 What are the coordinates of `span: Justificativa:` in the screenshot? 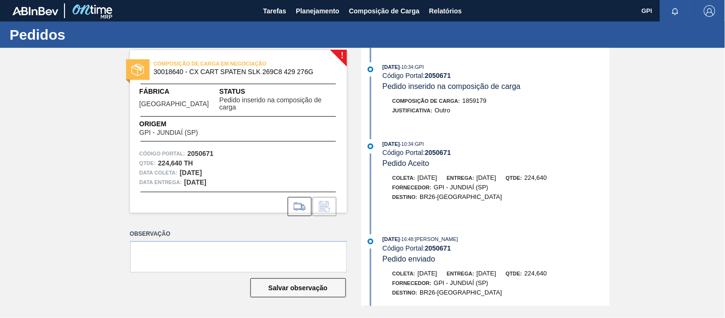 It's located at (412, 110).